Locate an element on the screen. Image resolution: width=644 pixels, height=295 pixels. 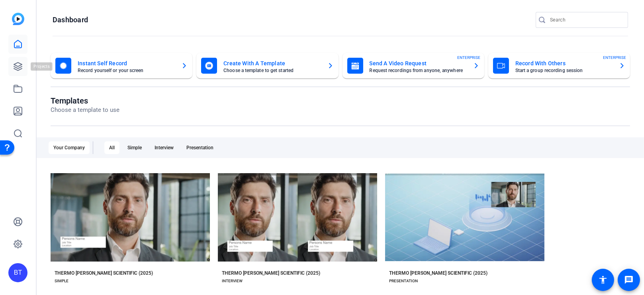
mat-icon: message is located at coordinates (629, 280).